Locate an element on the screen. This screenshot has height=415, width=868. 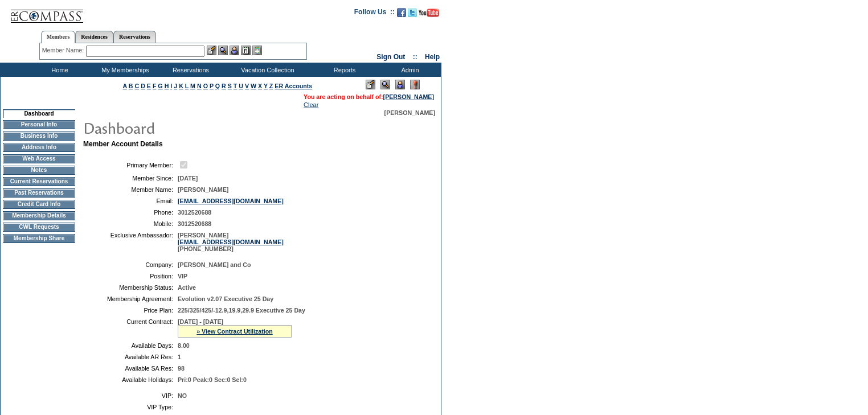
td: Reports is located at coordinates (343, 70).